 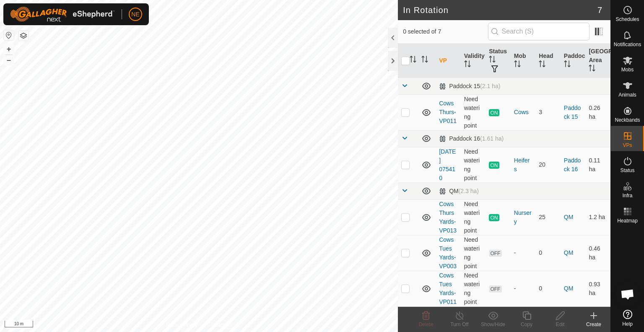 I want to click on a: Cows Thurs-VP011, so click(x=448, y=112).